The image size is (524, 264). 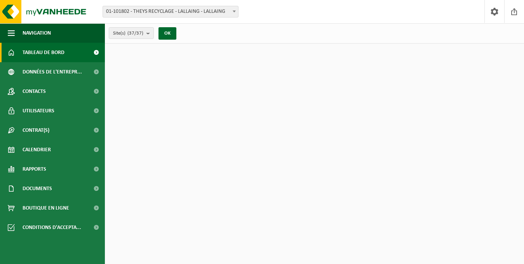 What do you see at coordinates (131, 33) in the screenshot?
I see `button: Site(s)(37/37)` at bounding box center [131, 33].